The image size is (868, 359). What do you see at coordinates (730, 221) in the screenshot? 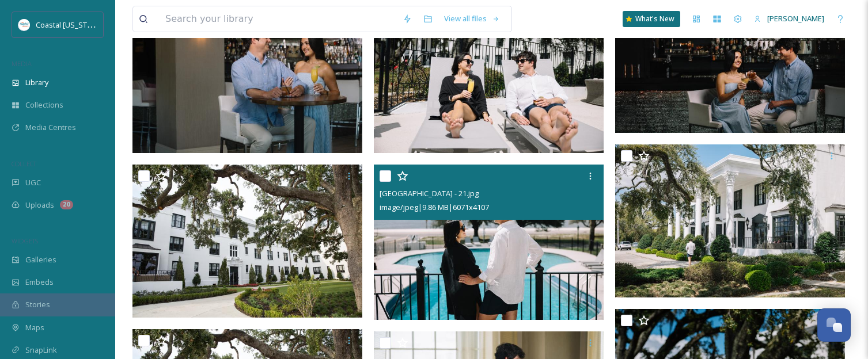
I see `img: White House Hotel - 40.jpg` at bounding box center [730, 221].